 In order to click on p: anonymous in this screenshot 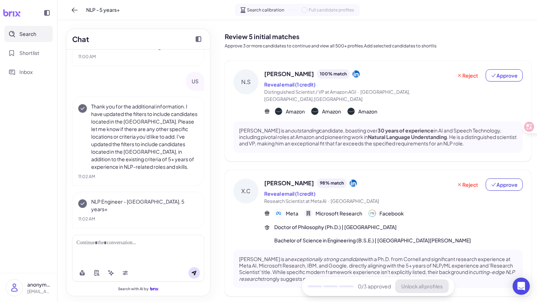, I will do `click(39, 285)`.